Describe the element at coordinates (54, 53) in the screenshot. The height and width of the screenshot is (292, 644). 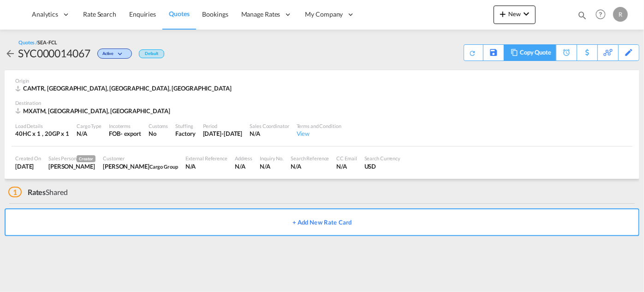
I see `div: SYC000014067` at that location.